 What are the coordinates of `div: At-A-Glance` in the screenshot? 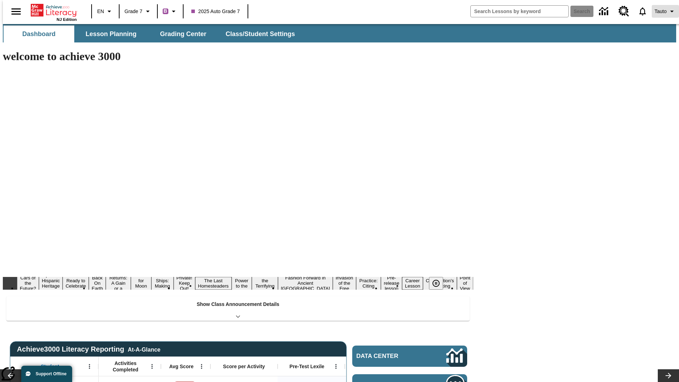 It's located at (144, 349).